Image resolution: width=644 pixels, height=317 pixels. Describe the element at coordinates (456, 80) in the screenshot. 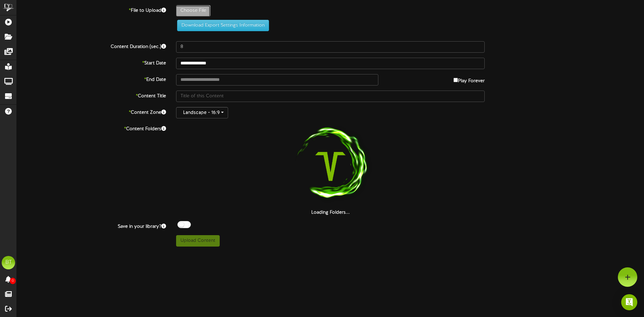

I see `input: Play Forever` at that location.